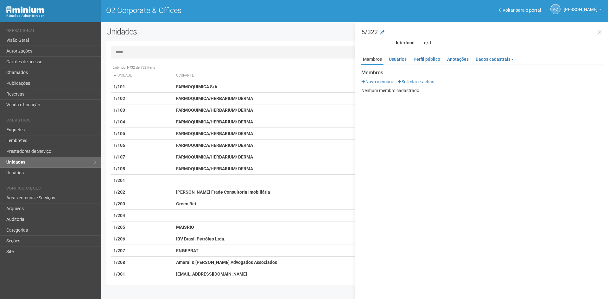  What do you see at coordinates (25, 9) in the screenshot?
I see `img: Minium` at bounding box center [25, 9].